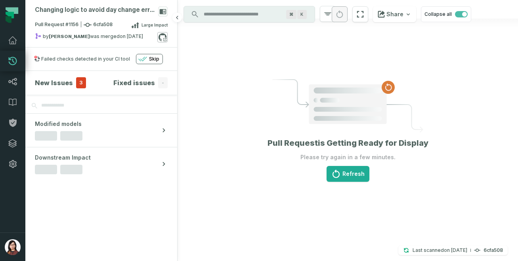 The image size is (518, 261). I want to click on button: Refresh, so click(348, 174).